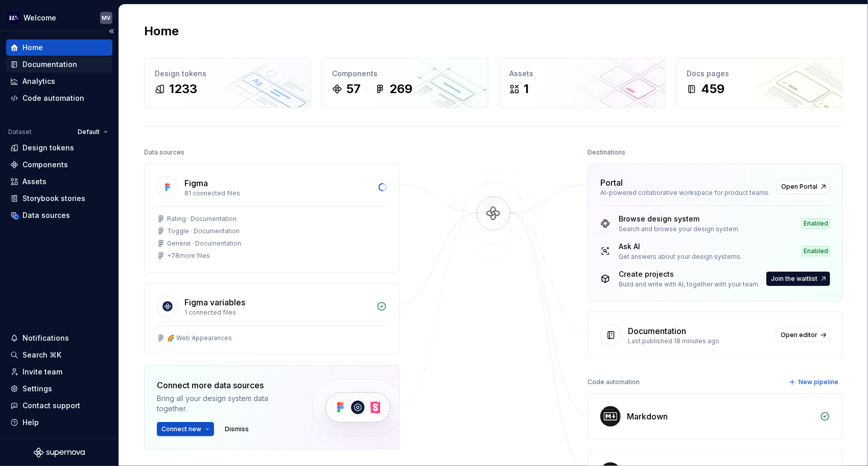 The image size is (868, 466). Describe the element at coordinates (685, 193) in the screenshot. I see `div: AI-powered collaborative workspace for product teams.` at that location.